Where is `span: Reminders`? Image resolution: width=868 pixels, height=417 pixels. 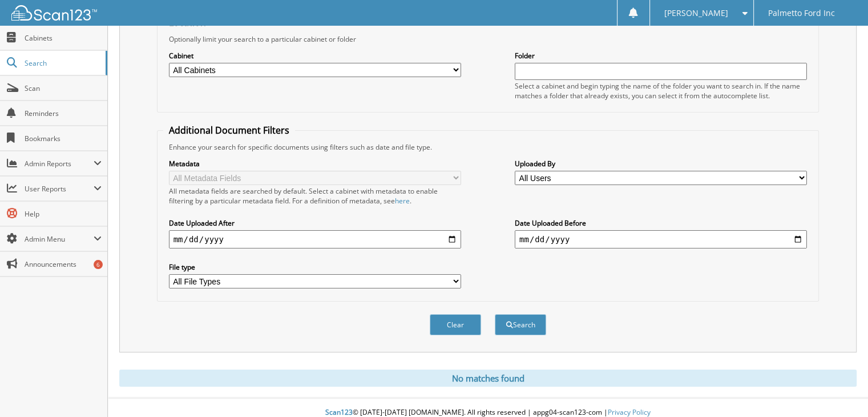
span: Reminders is located at coordinates (63, 113).